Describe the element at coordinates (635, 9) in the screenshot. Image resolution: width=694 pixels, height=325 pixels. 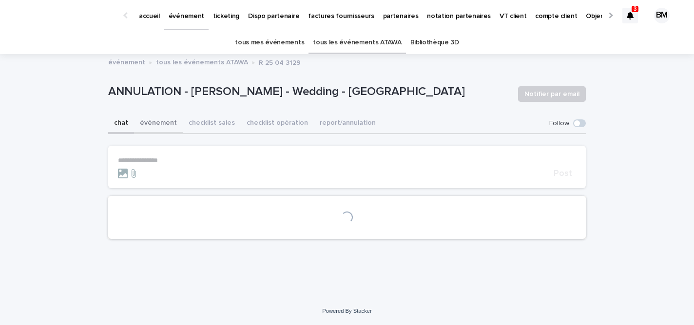
I see `p: 3` at that location.